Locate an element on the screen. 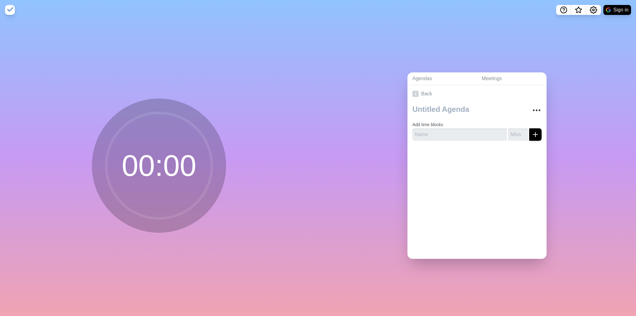 The height and width of the screenshot is (316, 636). a: Meetings is located at coordinates (512, 79).